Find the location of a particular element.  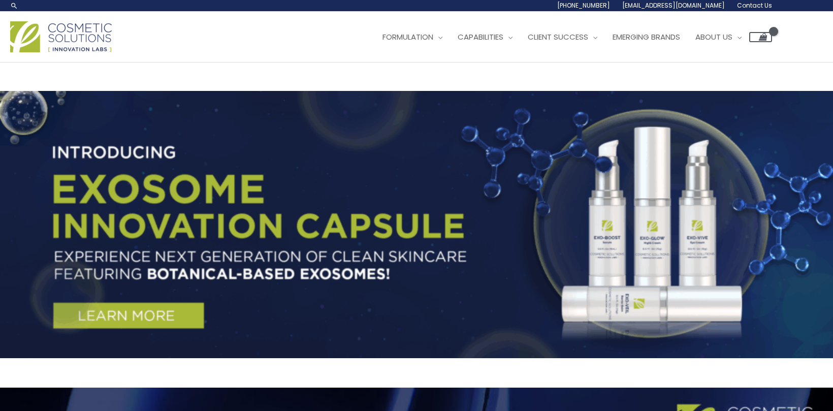

a: Formulation is located at coordinates (413, 37).